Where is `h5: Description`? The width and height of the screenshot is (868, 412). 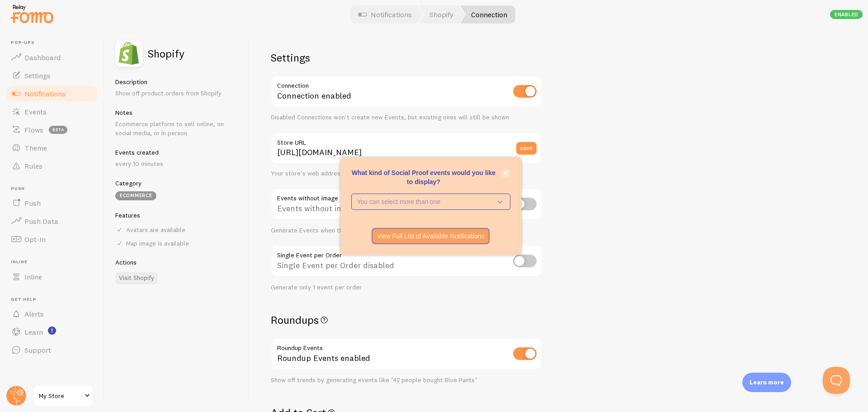
h5: Description is located at coordinates (177, 82).